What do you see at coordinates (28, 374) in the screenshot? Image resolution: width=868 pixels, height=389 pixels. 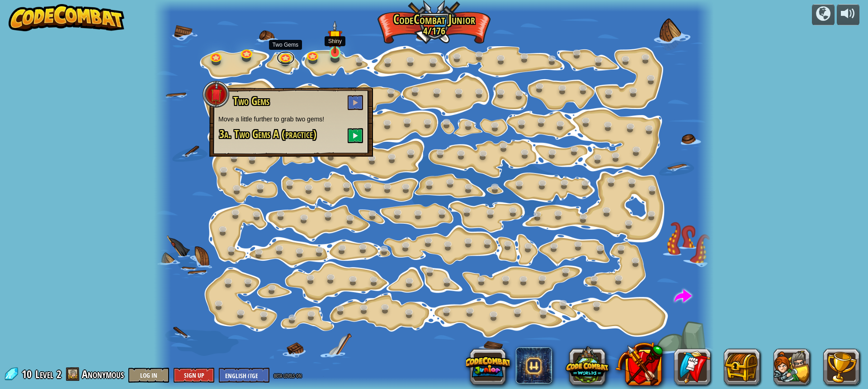 I see `span: 10` at bounding box center [28, 374].